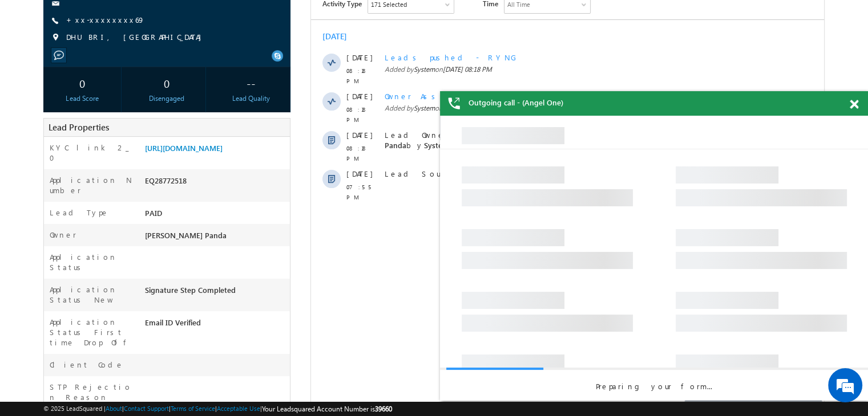  What do you see at coordinates (201, 19) in the screenshot?
I see `div: Minimize live chat window` at bounding box center [201, 19].